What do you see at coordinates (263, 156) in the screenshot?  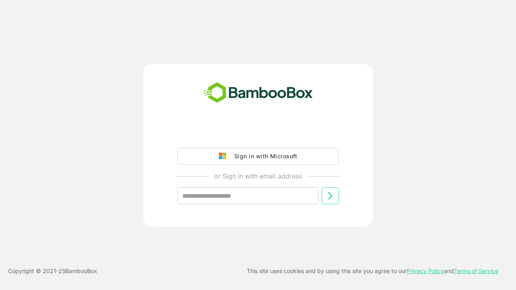 I see `div: Sign in with Microsoft` at bounding box center [263, 156].